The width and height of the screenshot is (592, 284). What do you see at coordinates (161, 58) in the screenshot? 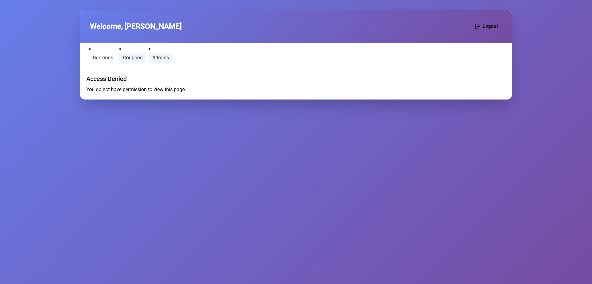
I see `a: Admins` at bounding box center [161, 58].